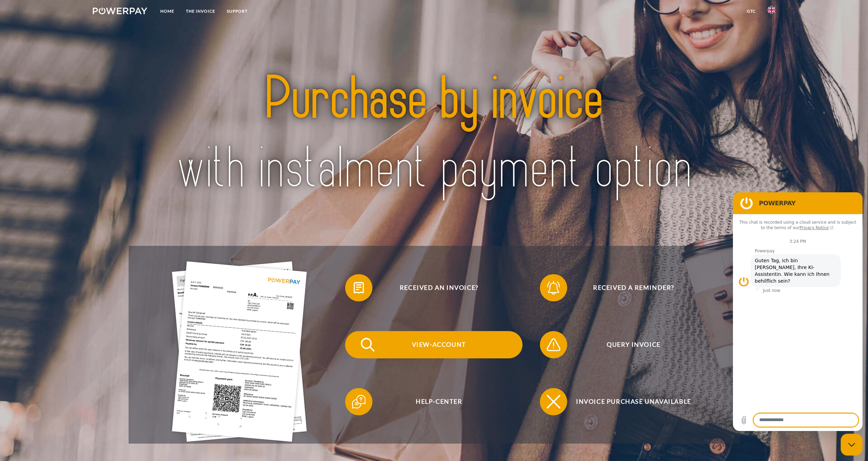 The width and height of the screenshot is (868, 461). Describe the element at coordinates (553, 345) in the screenshot. I see `img: qb_warning.svg` at that location.